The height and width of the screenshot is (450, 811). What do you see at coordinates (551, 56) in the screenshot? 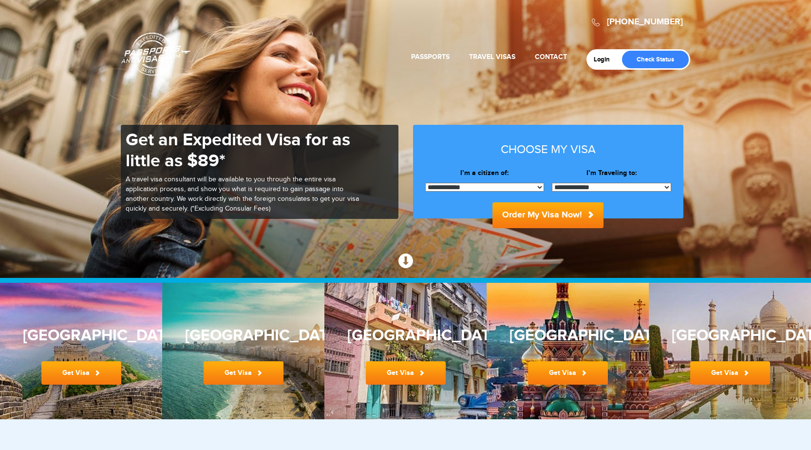
I see `a: Contact` at bounding box center [551, 56].